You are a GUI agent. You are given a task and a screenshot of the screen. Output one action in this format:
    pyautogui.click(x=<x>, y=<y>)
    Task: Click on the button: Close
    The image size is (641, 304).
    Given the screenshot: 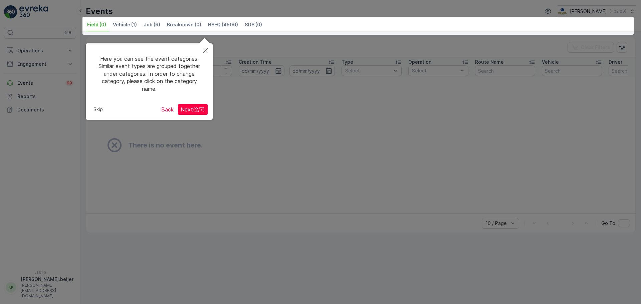 What is the action you would take?
    pyautogui.click(x=205, y=51)
    